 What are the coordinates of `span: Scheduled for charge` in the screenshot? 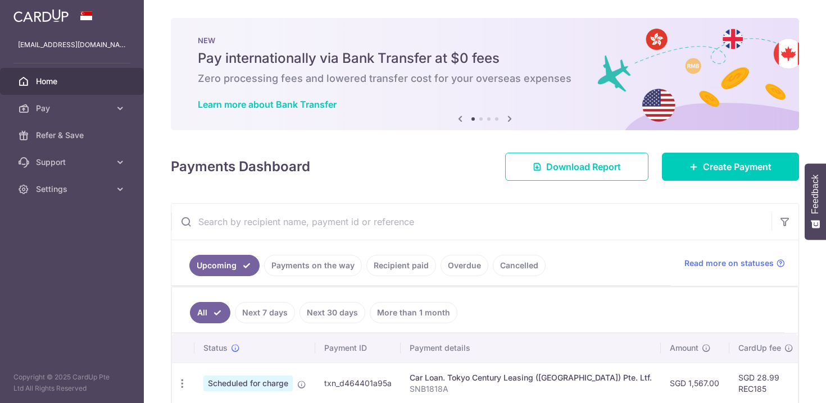 It's located at (248, 384).